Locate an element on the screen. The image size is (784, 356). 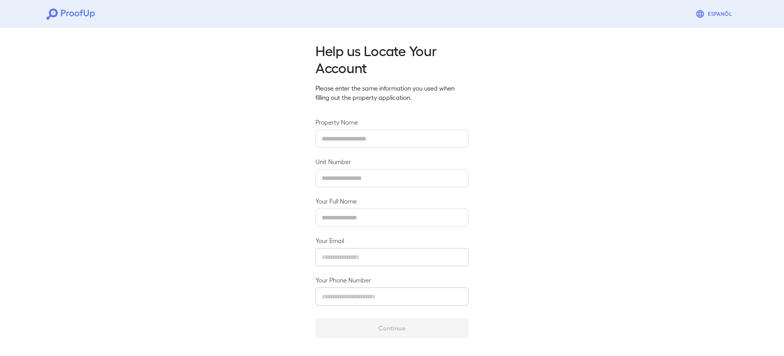
label: Your Email is located at coordinates (392, 240).